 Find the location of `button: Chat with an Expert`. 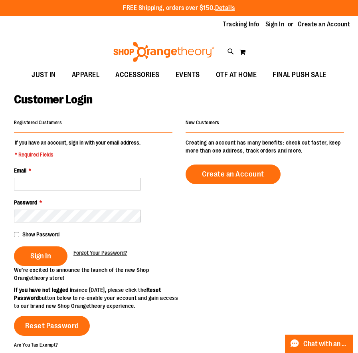

button: Chat with an Expert is located at coordinates (320, 344).